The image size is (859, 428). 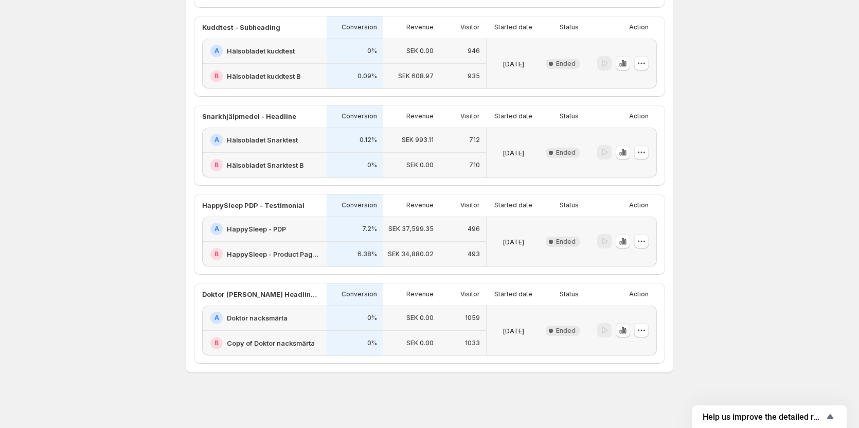 I want to click on h2: HappySleep - Product Page B, so click(x=274, y=254).